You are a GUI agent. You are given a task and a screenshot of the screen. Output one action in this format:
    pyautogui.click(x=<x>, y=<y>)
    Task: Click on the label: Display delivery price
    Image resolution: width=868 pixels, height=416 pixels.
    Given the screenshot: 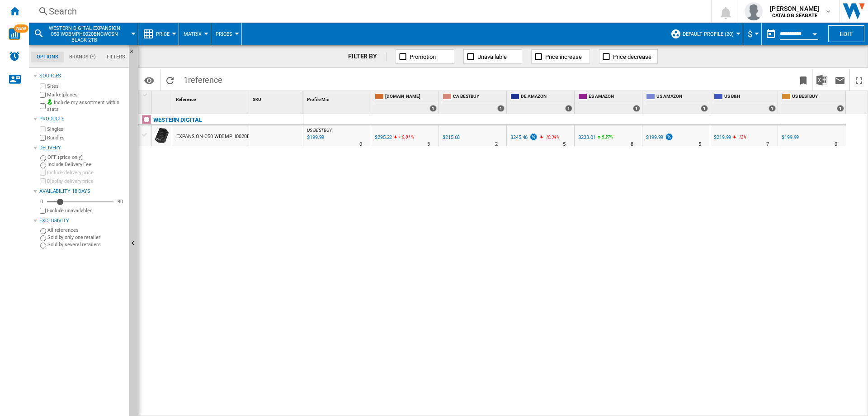 What is the action you would take?
    pyautogui.click(x=86, y=181)
    